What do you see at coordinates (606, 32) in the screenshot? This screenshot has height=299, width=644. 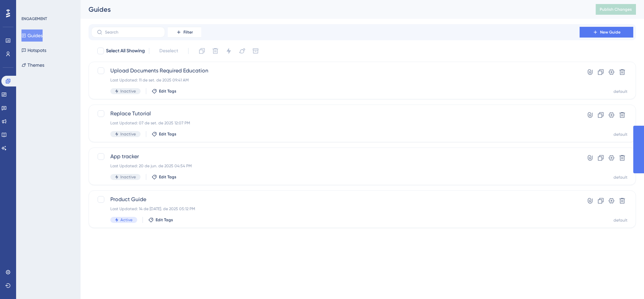 I see `button: New Guide` at bounding box center [606, 32].